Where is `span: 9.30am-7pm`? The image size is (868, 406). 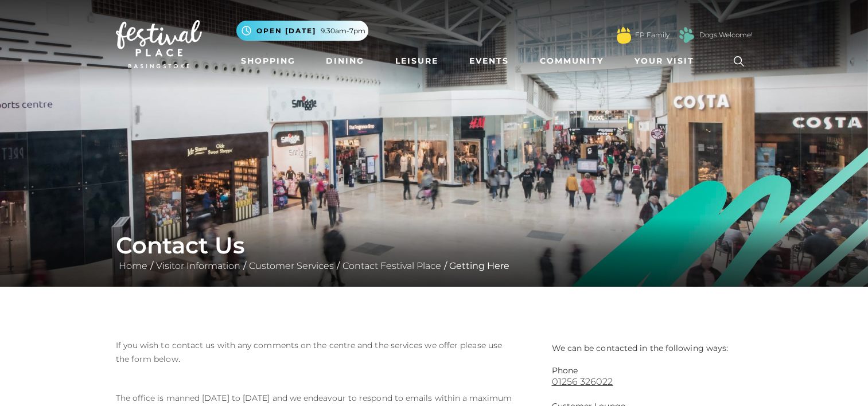 span: 9.30am-7pm is located at coordinates (343, 31).